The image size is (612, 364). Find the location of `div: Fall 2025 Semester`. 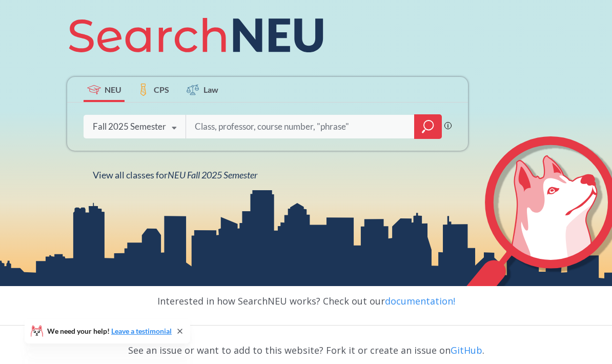

div: Fall 2025 Semester is located at coordinates (129, 127).